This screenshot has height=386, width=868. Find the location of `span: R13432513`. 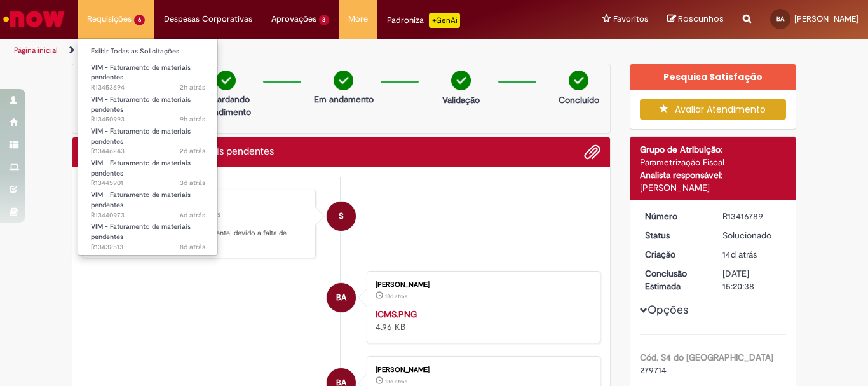

span: R13432513 is located at coordinates (148, 248).